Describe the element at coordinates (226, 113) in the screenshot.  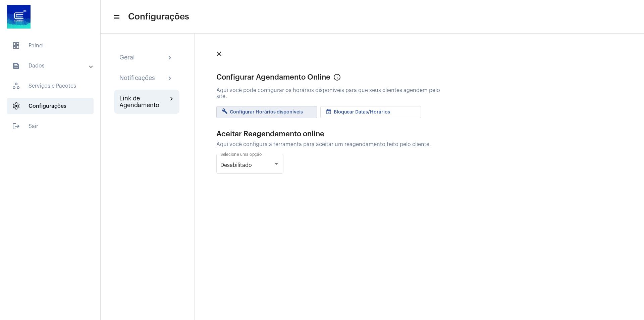
I see `mat-icon: build` at that location.